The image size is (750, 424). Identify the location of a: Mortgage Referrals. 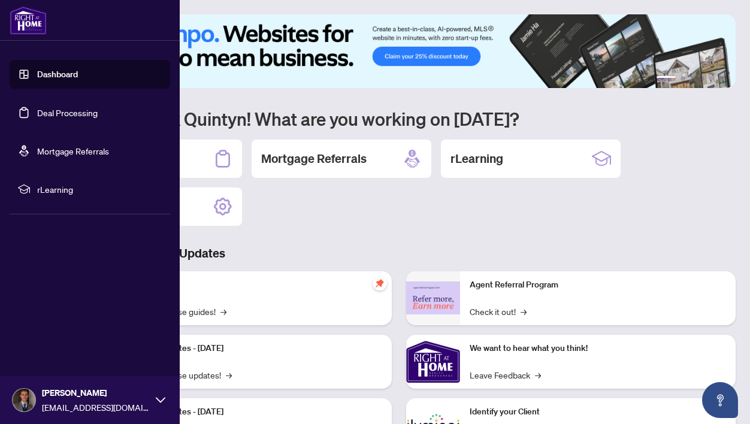
(73, 151).